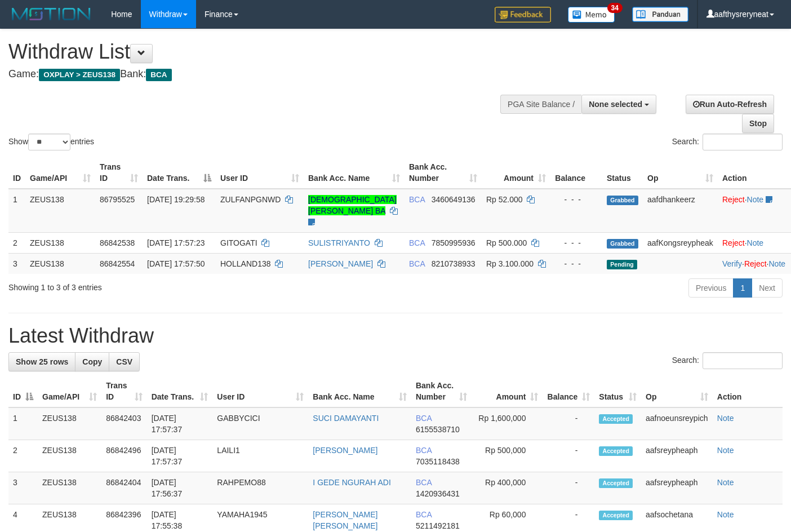  What do you see at coordinates (767, 288) in the screenshot?
I see `a: Next` at bounding box center [767, 288].